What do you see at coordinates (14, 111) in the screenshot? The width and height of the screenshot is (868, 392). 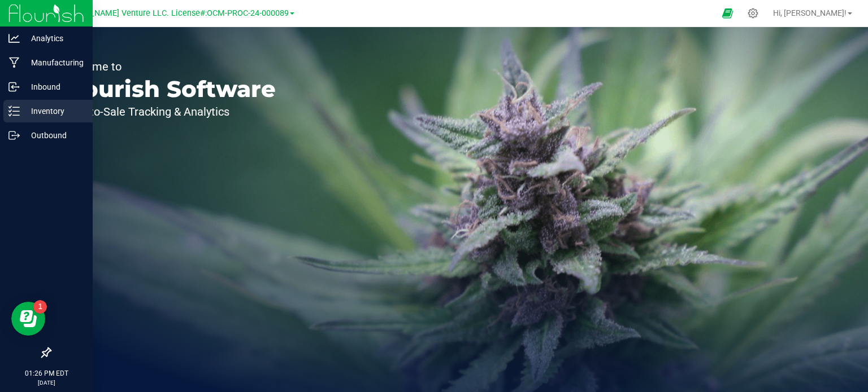 I see `inline-svg: Inventory` at bounding box center [14, 111].